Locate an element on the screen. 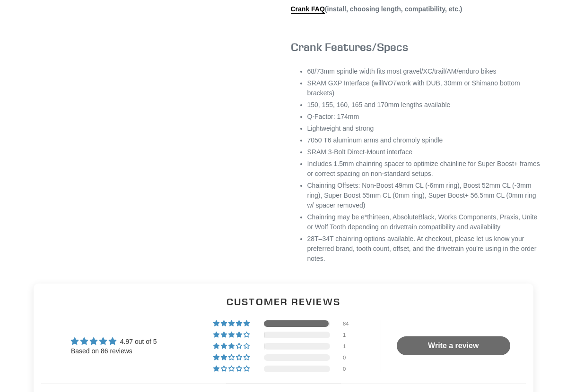  div: 1% (1) reviews with 3 star rating is located at coordinates (232, 347).